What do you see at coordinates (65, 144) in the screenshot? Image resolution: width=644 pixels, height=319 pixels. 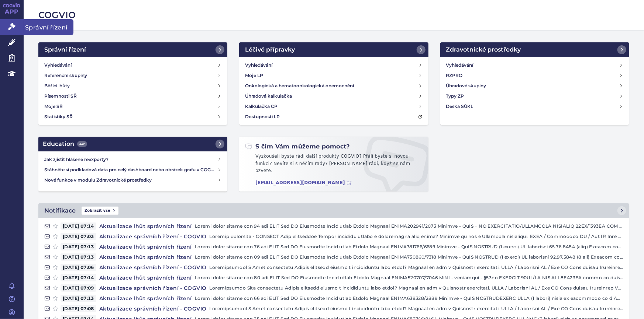 I see `h2: Education` at bounding box center [65, 144].